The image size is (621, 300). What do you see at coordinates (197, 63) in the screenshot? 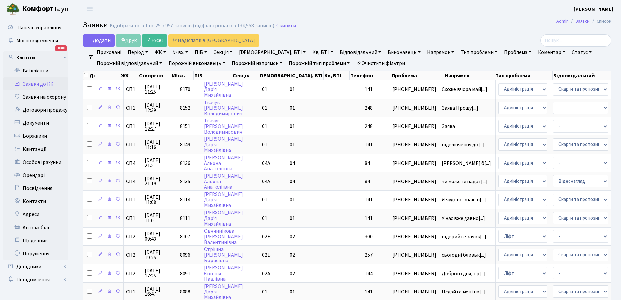
I see `a: Порожній виконавець` at bounding box center [197, 63].